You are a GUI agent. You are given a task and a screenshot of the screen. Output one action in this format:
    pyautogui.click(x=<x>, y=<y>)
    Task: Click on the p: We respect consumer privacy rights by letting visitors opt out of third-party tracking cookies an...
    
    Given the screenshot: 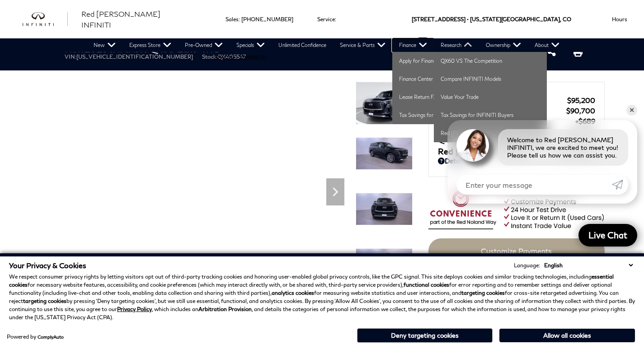 What is the action you would take?
    pyautogui.click(x=322, y=297)
    